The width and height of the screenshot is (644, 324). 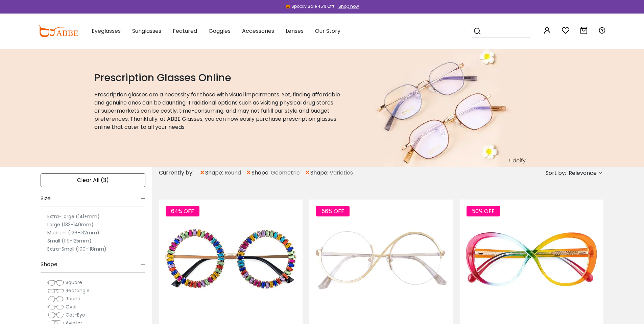 What do you see at coordinates (56, 282) in the screenshot?
I see `img: Square.png` at bounding box center [56, 282].